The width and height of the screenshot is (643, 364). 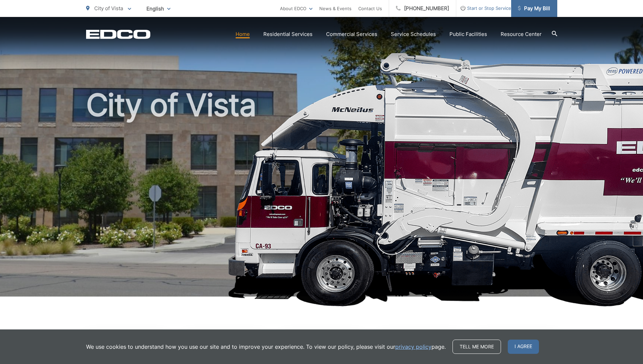 What do you see at coordinates (266, 347) in the screenshot?
I see `p: We use cookies to understand how you use our site and to improve your experience. To view our pol...` at bounding box center [266, 347].